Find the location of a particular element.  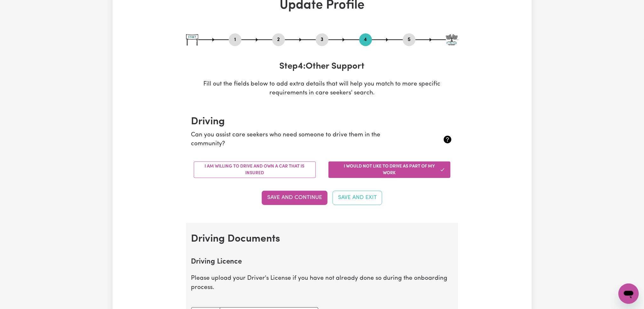

h3: Step 4 : Other Support is located at coordinates (322, 67).